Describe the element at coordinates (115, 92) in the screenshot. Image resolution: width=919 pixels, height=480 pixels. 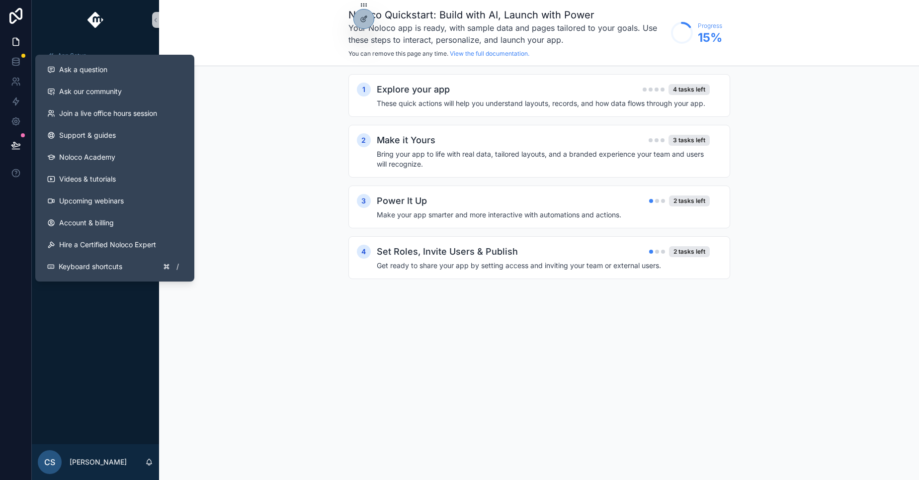
I see `a: Ask our community` at that location.